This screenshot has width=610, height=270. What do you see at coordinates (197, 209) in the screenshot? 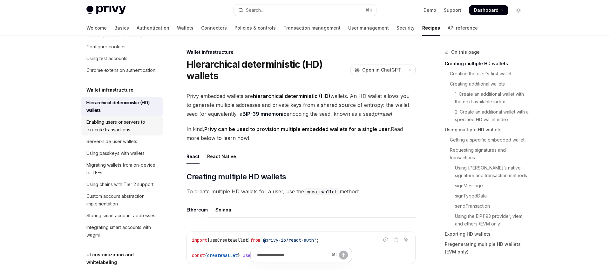
I see `div: Ethereum` at bounding box center [197, 209].